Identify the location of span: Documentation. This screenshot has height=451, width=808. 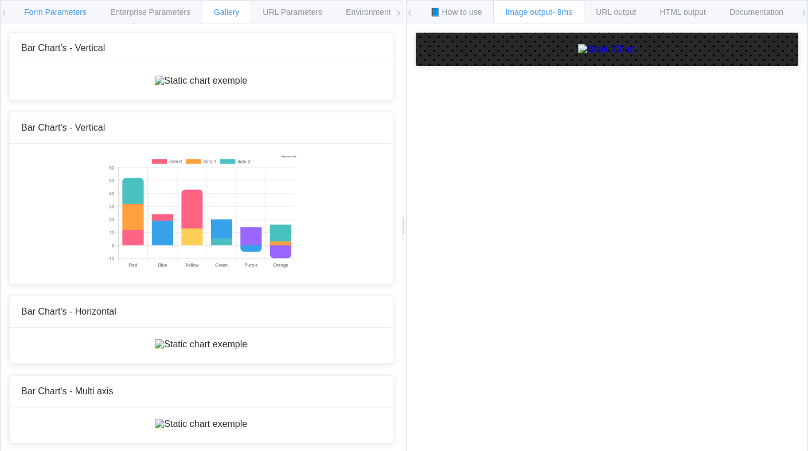
(756, 12).